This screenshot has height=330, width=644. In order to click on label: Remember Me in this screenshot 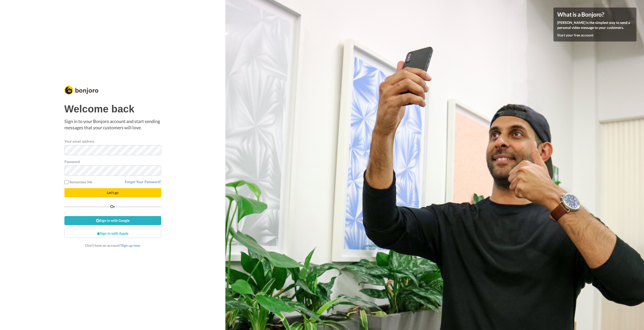, I will do `click(78, 182)`.